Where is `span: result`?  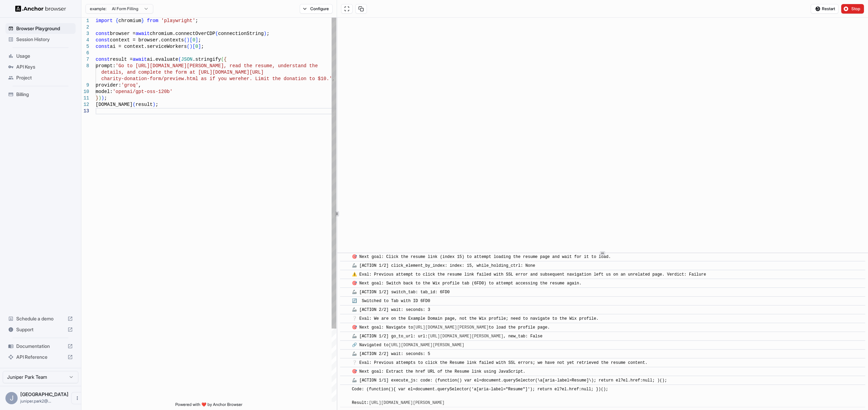 span: result is located at coordinates (144, 105).